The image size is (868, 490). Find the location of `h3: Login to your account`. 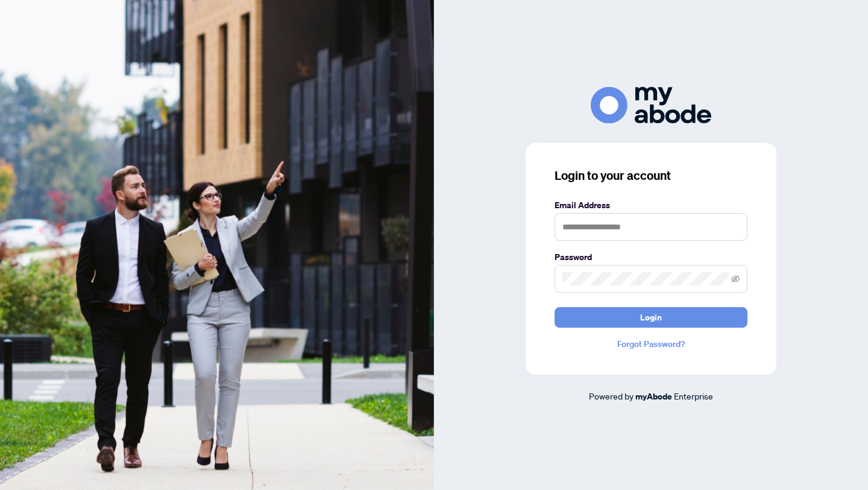

h3: Login to your account is located at coordinates (651, 175).